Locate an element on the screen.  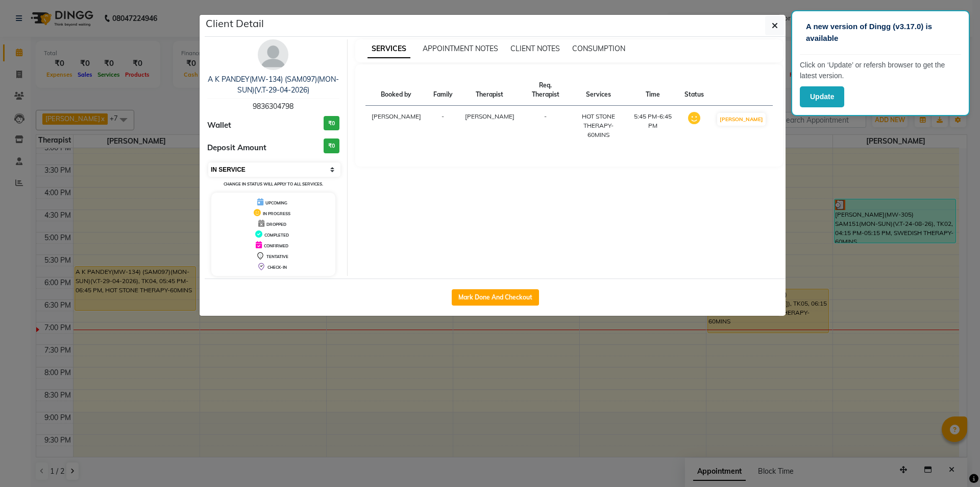
th: Booked by is located at coordinates (396, 90).